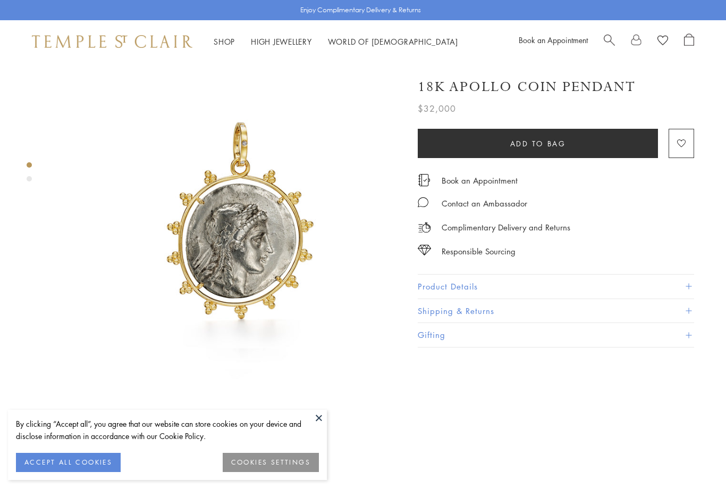  Describe the element at coordinates (663, 41) in the screenshot. I see `a: View Wishlist` at that location.